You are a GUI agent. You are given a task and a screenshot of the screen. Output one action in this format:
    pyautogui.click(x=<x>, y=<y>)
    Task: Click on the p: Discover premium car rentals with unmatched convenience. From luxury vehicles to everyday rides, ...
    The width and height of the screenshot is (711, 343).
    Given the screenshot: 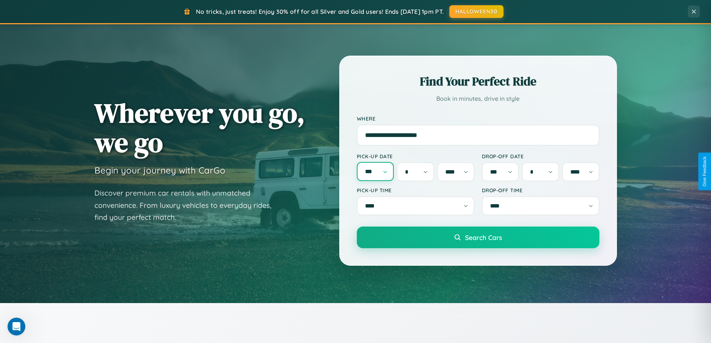 What is the action you would take?
    pyautogui.click(x=188, y=205)
    